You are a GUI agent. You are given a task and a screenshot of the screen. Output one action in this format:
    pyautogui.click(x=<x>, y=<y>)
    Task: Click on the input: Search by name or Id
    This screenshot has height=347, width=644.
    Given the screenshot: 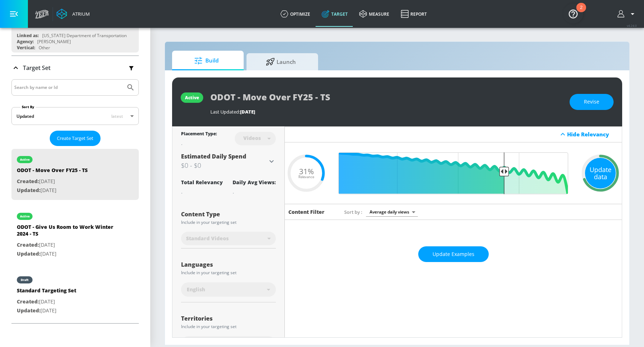 What is the action you would take?
    pyautogui.click(x=68, y=88)
    